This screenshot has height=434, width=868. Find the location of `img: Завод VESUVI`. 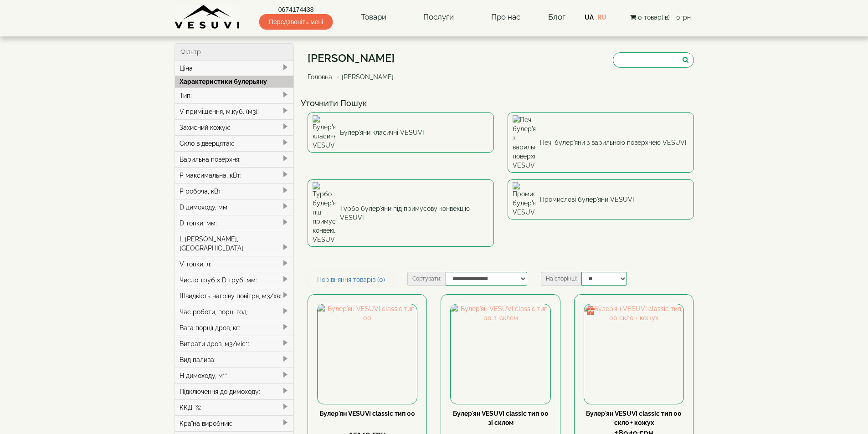

img: Завод VESUVI is located at coordinates (207, 17).